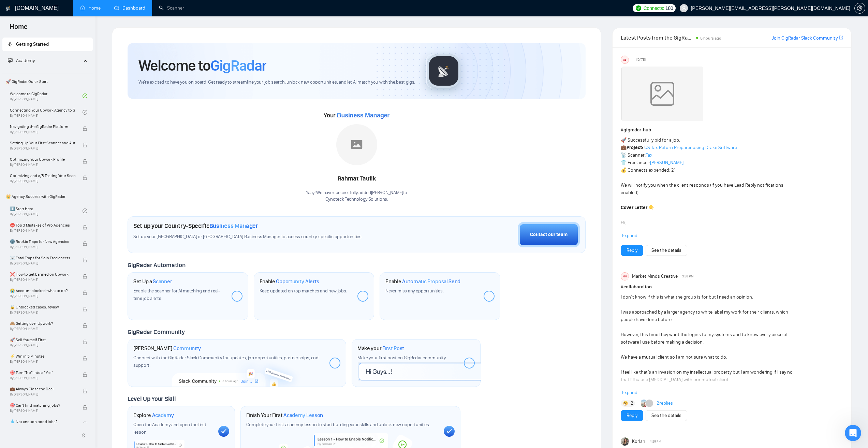 The image size is (868, 448). I want to click on div: MM, so click(625, 276).